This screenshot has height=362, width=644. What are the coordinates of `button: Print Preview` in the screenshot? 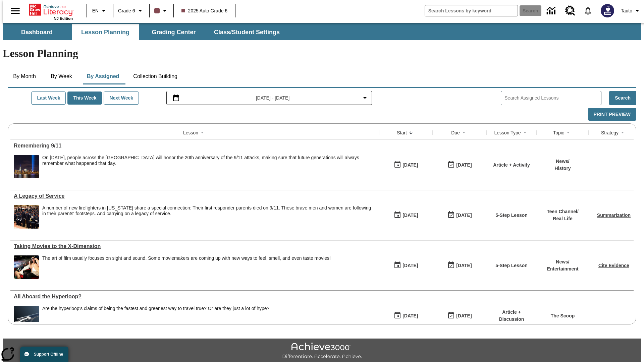 It's located at (612, 114).